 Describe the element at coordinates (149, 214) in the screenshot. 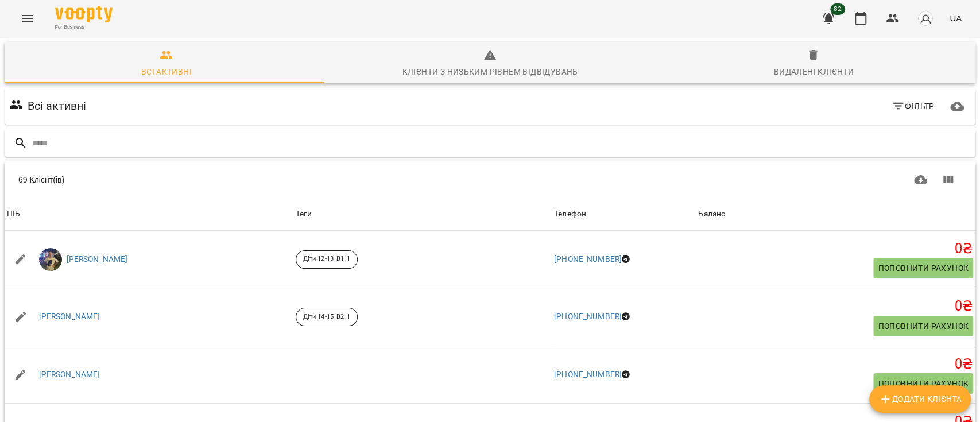

I see `span: ПІБ` at that location.